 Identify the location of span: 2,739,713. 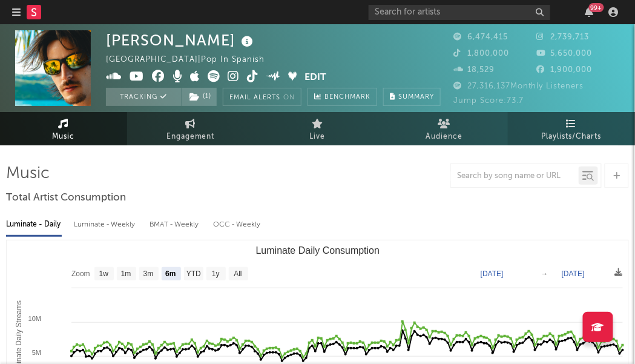
(563, 37).